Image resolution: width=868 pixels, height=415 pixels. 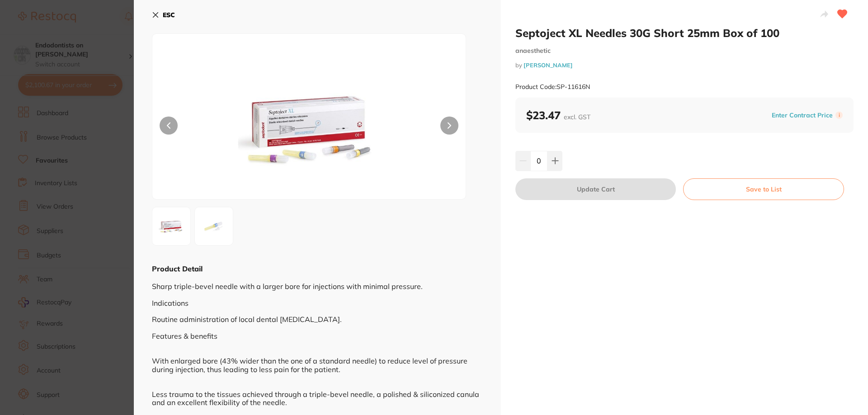 I want to click on b: $23.47, so click(x=558, y=115).